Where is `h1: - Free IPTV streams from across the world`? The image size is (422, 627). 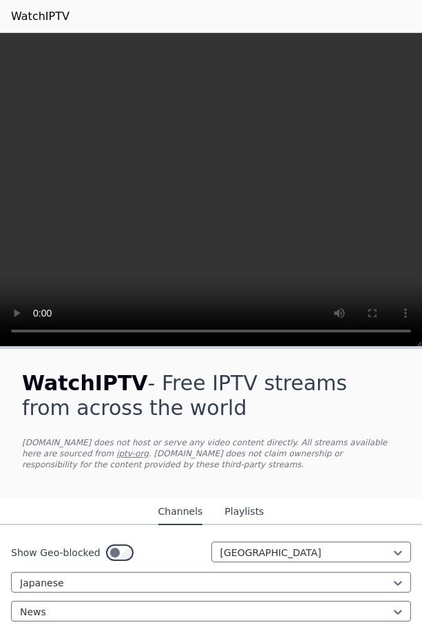 h1: - Free IPTV streams from across the world is located at coordinates (211, 396).